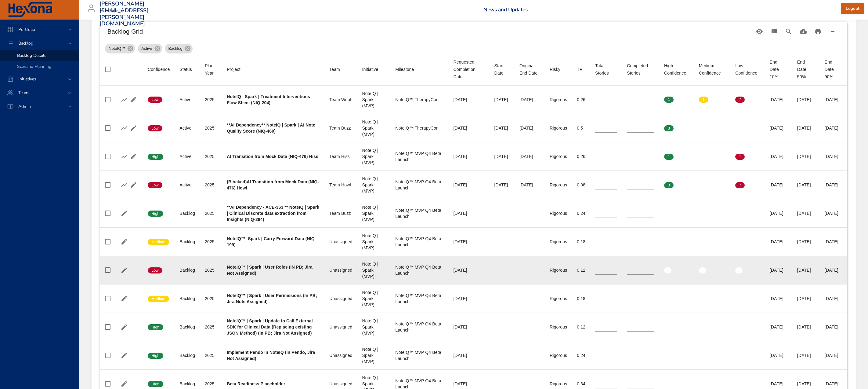  I want to click on b: AI Transition from Mock Data (NIQ-476) Hiss, so click(273, 157).